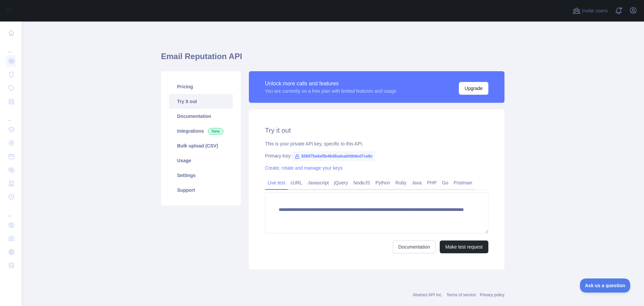 The width and height of the screenshot is (644, 306). Describe the element at coordinates (201, 102) in the screenshot. I see `a: Try it out` at that location.